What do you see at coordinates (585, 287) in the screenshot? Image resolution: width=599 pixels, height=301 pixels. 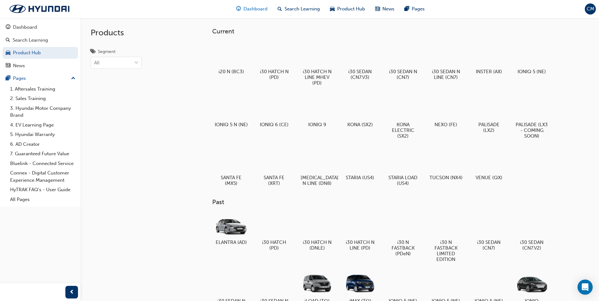 I see `div: Open Intercom Messenger` at bounding box center [585, 287].